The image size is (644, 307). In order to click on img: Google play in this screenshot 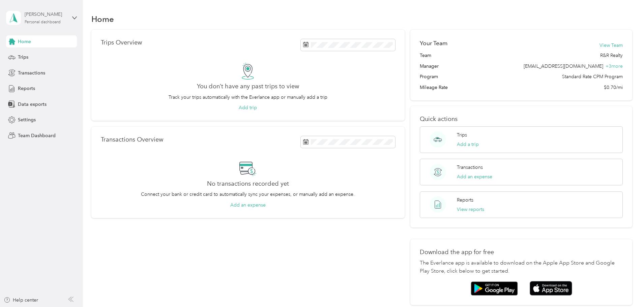, I will do `click(495, 289)`.